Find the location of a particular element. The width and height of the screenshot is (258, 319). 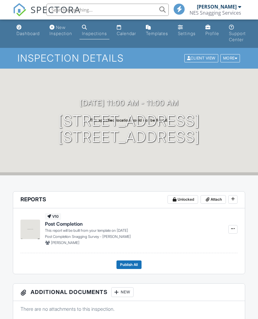

a: Support Center is located at coordinates (237, 34).